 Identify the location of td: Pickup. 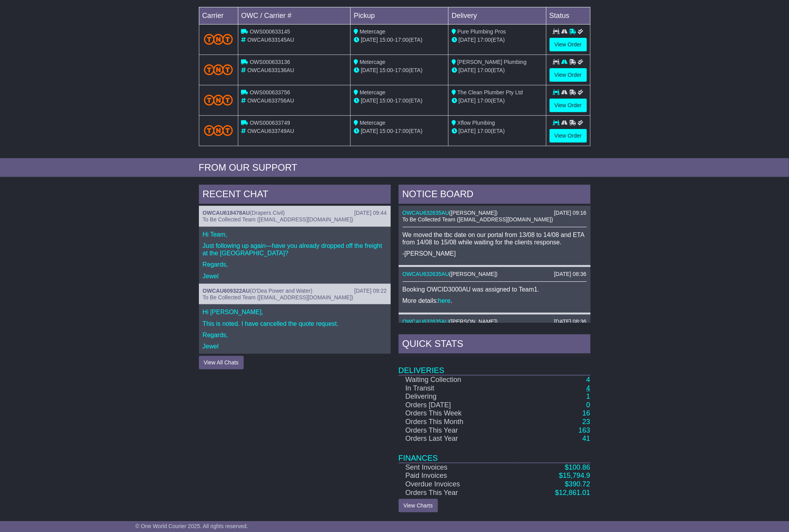
(399, 15).